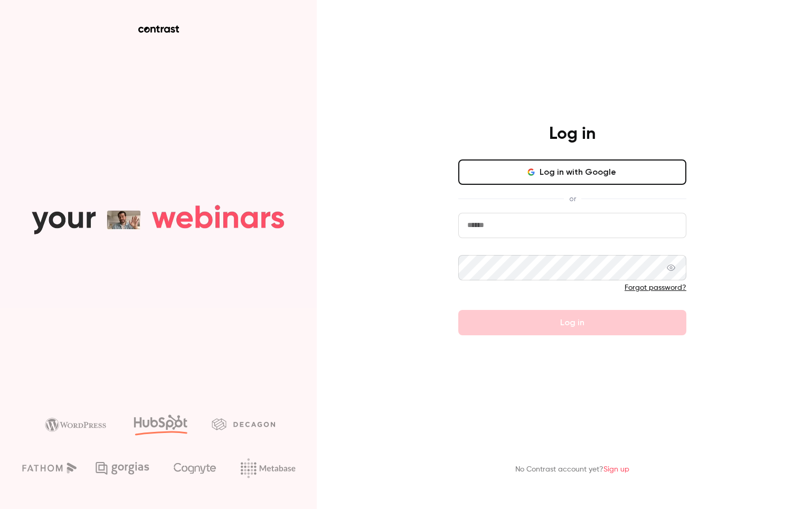  Describe the element at coordinates (243, 424) in the screenshot. I see `img: decagon` at that location.